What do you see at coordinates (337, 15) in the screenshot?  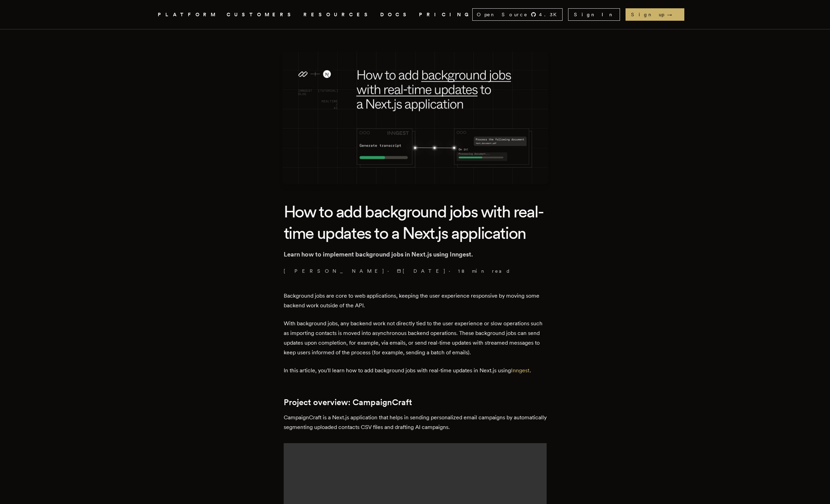 I see `button: RESOURCES` at bounding box center [337, 15].